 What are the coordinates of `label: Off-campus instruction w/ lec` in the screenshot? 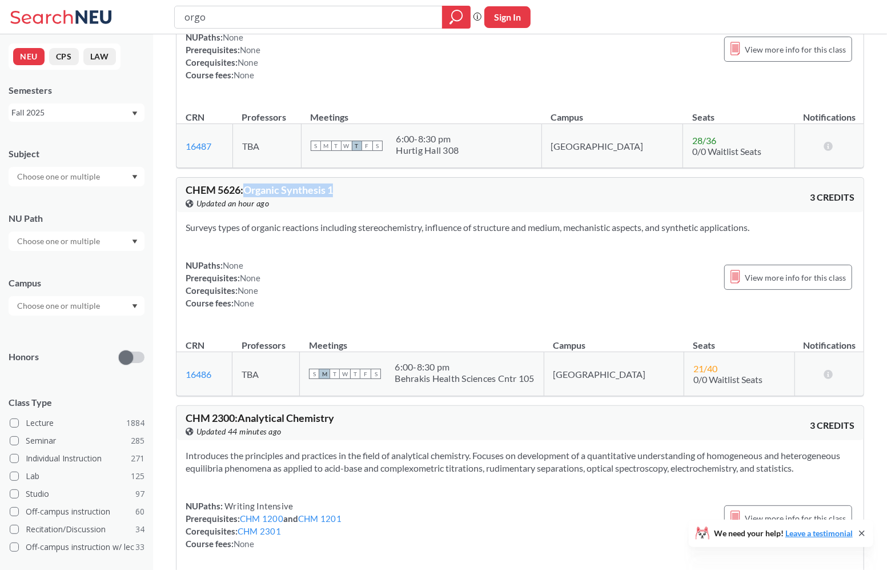 It's located at (77, 547).